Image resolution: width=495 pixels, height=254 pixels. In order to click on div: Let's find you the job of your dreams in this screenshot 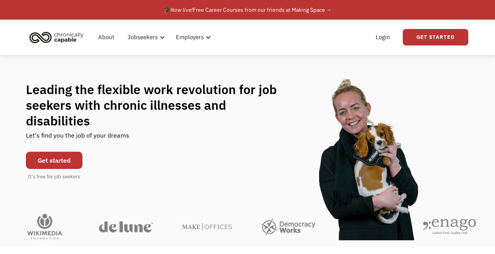, I will do `click(77, 138)`.